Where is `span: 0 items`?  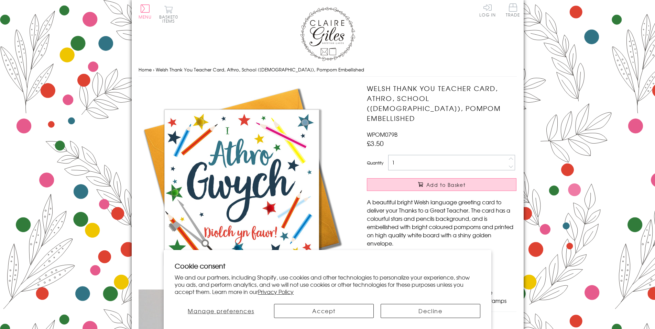
span: 0 items is located at coordinates (170, 19).